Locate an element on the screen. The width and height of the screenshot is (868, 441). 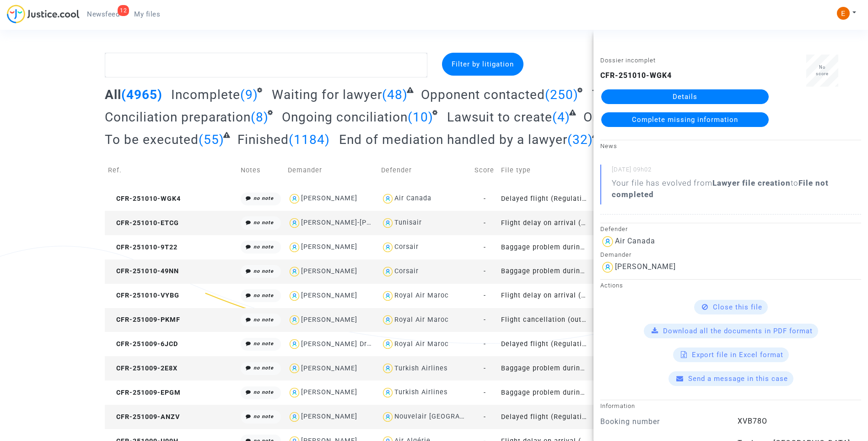
small: Dossier incomplet is located at coordinates (628, 60).